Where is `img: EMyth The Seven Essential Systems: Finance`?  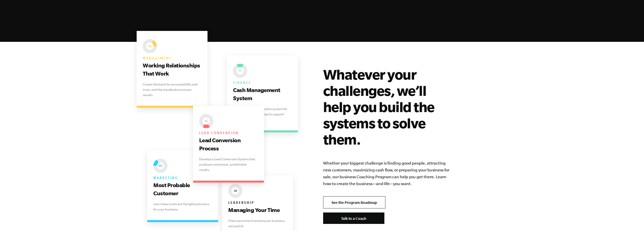 img: EMyth The Seven Essential Systems: Finance is located at coordinates (240, 70).